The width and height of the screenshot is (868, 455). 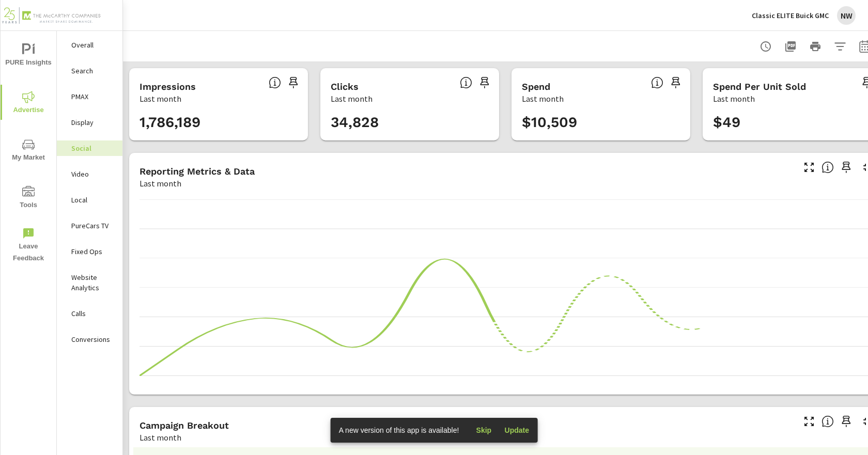 I want to click on p: Local, so click(x=93, y=200).